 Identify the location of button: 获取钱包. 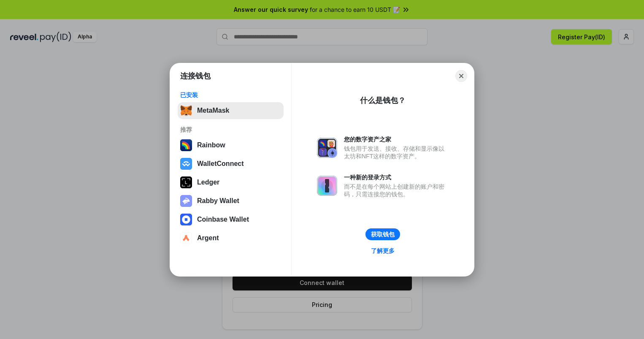
(383, 234).